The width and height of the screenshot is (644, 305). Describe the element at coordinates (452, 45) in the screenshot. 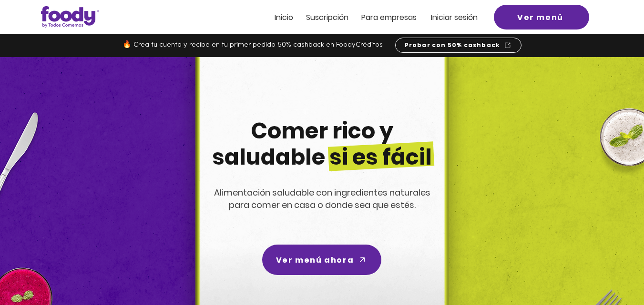

I see `span: Probar con 50% cashback` at that location.